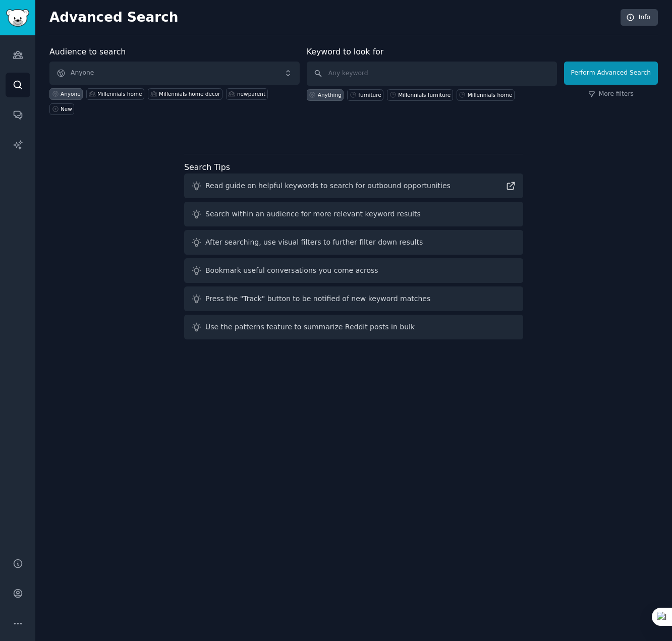 This screenshot has height=641, width=672. Describe the element at coordinates (66, 109) in the screenshot. I see `div: New` at that location.